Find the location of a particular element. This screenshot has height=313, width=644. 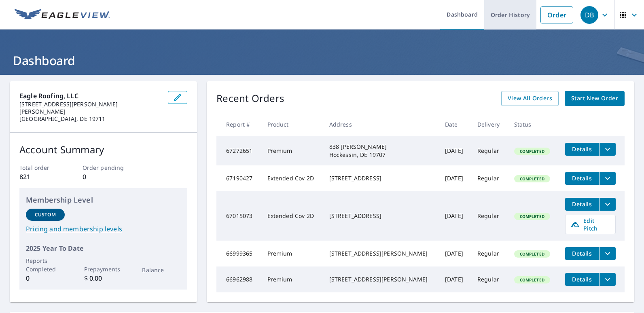

a: Edit Pitch is located at coordinates (590, 224).